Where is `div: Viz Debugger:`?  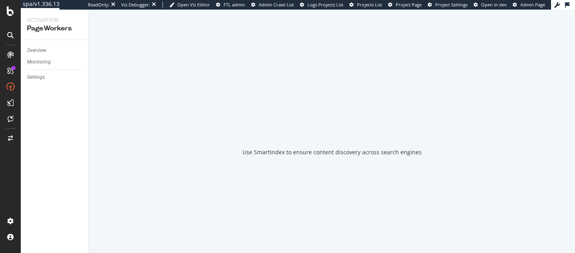 div: Viz Debugger: is located at coordinates (136, 5).